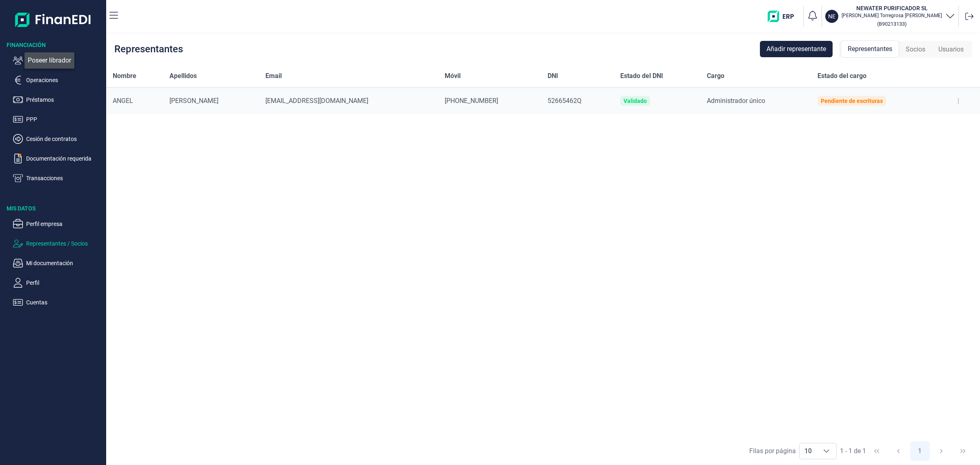 Image resolution: width=980 pixels, height=465 pixels. I want to click on button: Añadir representante, so click(796, 49).